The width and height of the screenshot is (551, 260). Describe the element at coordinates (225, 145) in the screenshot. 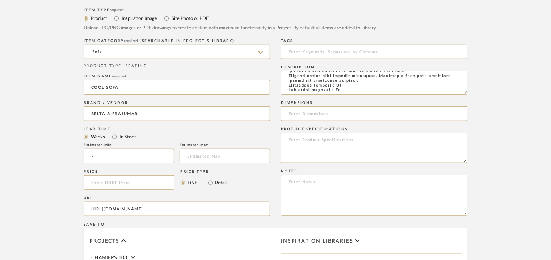

I see `div: Estimated Max` at that location.